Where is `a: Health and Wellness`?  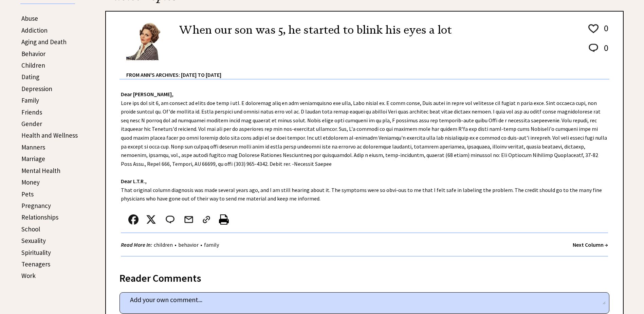 a: Health and Wellness is located at coordinates (49, 136).